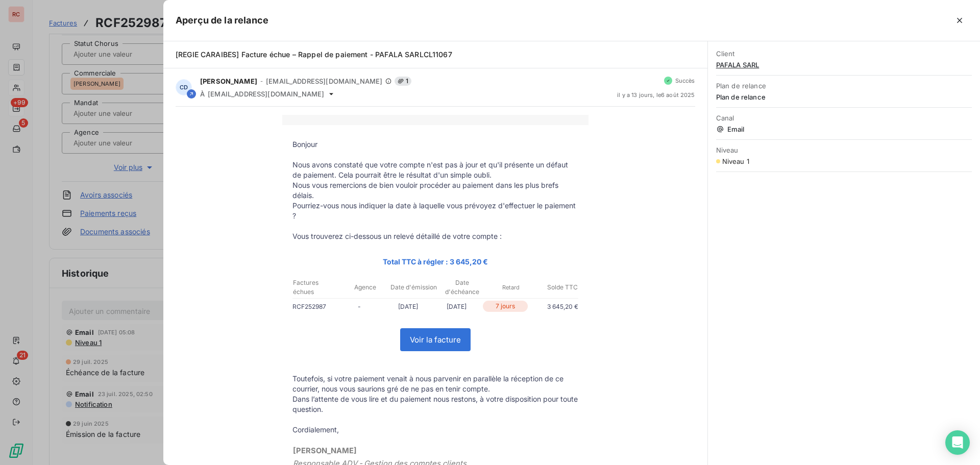 The image size is (980, 465). I want to click on p: Cordialement,, so click(435, 430).